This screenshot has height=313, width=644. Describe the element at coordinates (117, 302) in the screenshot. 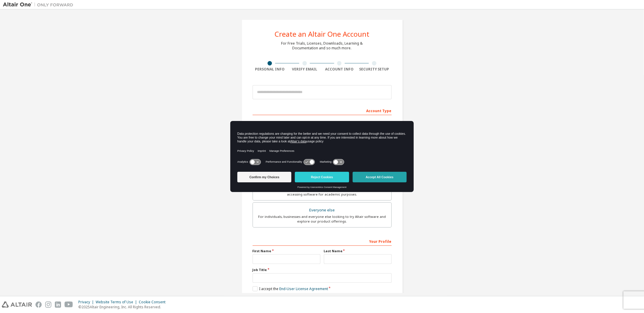

I see `div: Website Terms of Use` at that location.